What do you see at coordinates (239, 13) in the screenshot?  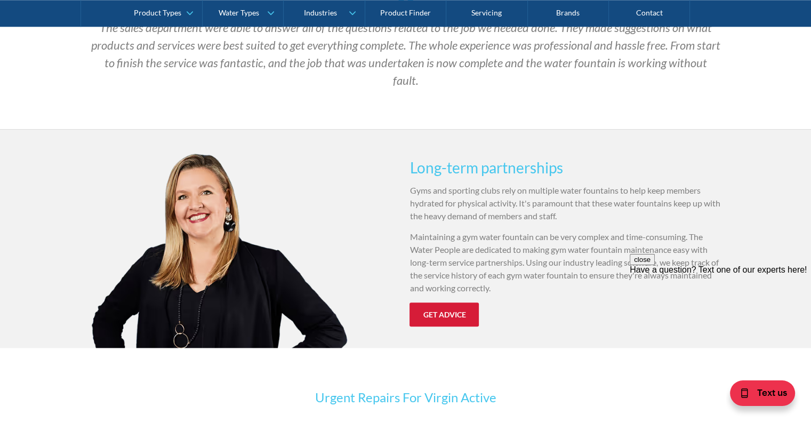 I see `div: Water Types` at bounding box center [239, 13].